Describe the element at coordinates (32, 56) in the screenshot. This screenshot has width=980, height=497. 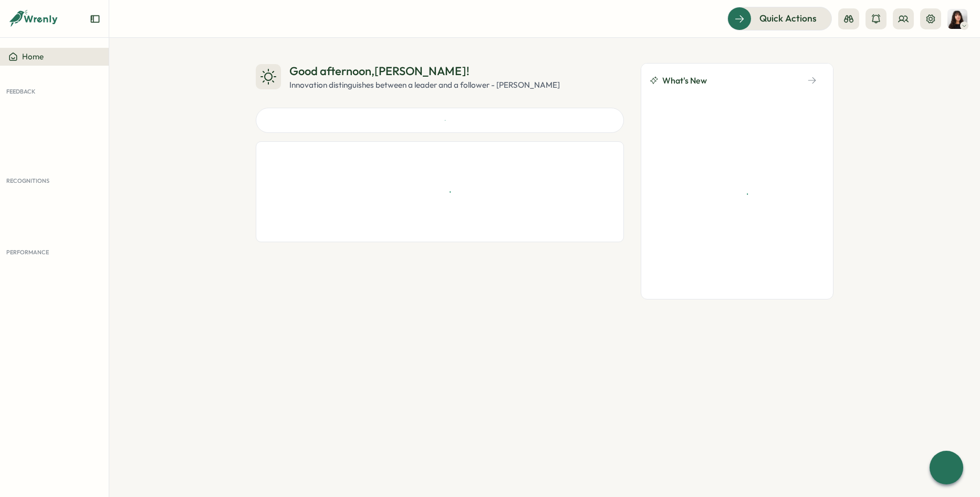
I see `span: Home` at that location.